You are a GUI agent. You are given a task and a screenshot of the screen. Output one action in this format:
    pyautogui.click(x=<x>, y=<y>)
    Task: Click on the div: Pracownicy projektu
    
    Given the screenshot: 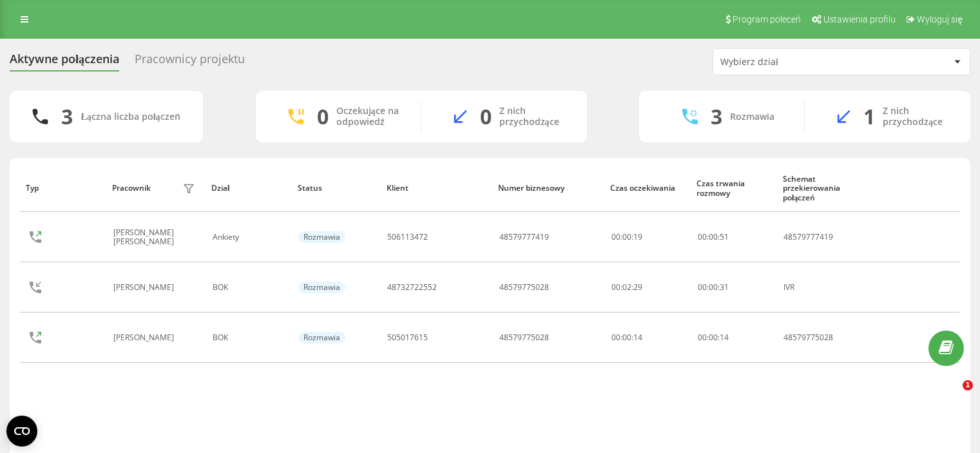 What is the action you would take?
    pyautogui.click(x=189, y=62)
    